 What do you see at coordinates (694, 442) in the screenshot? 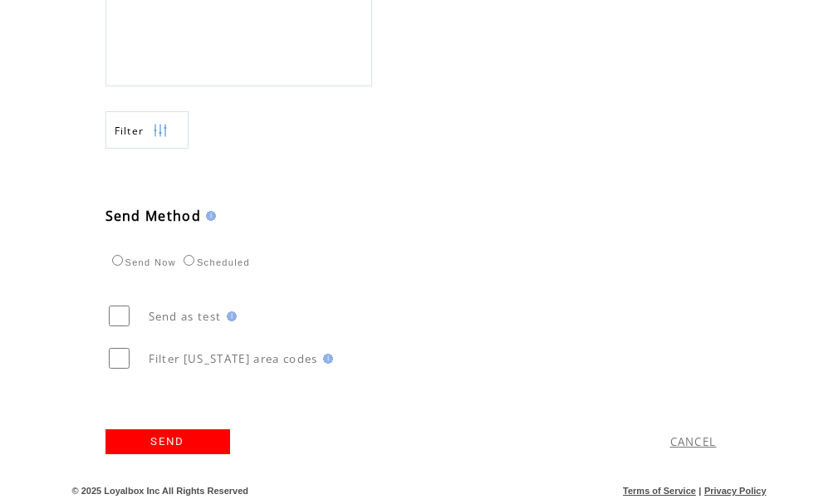
I see `a: CANCEL` at bounding box center [694, 442].